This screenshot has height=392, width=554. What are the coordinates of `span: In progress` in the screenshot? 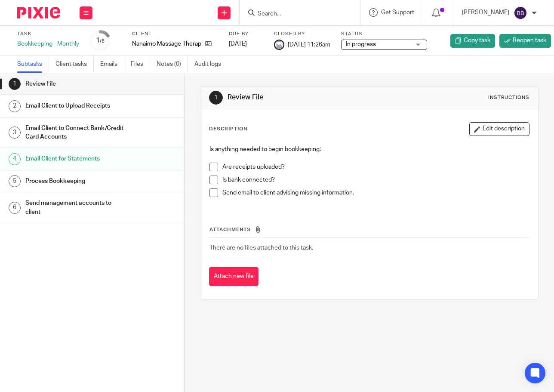 It's located at (361, 44).